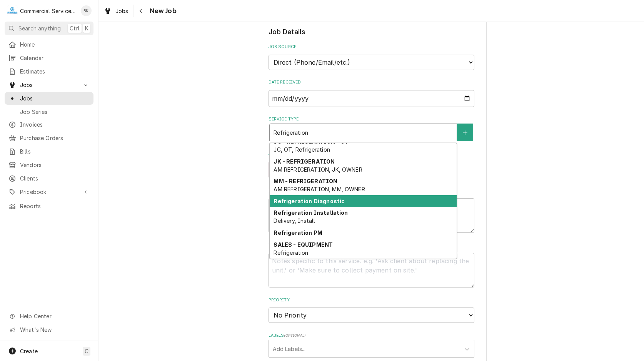  Describe the element at coordinates (295, 335) in the screenshot. I see `span: ( optional )` at that location.